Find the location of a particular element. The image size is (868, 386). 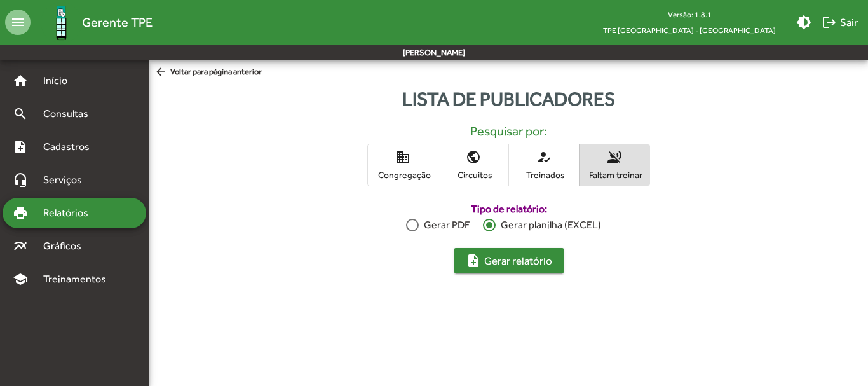

mat-icon: domain is located at coordinates (403, 157).